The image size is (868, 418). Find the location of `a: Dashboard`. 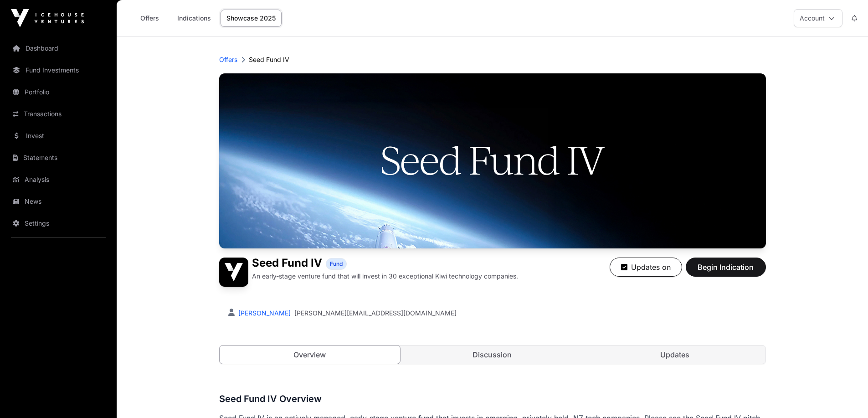

a: Dashboard is located at coordinates (58, 48).